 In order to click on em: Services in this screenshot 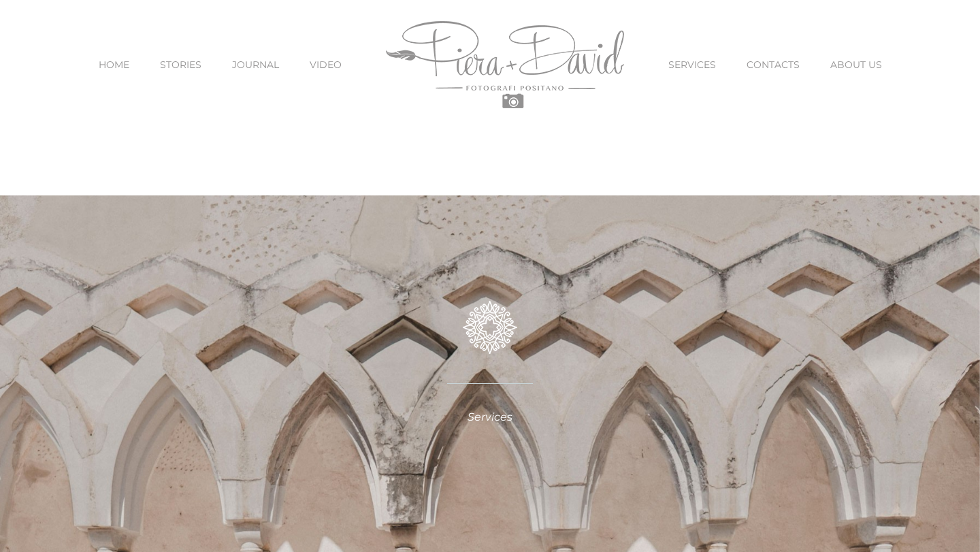, I will do `click(490, 417)`.